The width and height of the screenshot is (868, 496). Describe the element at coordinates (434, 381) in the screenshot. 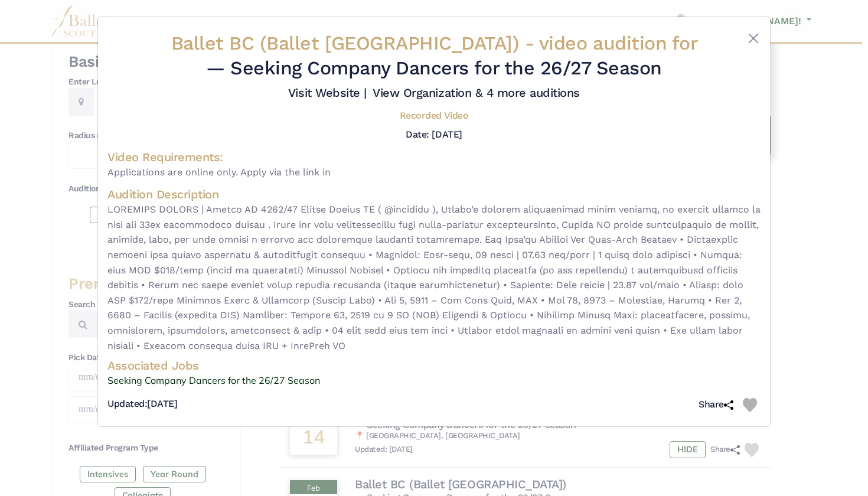

I see `a: Seeking Company Dancers for the 26/27 Season` at that location.